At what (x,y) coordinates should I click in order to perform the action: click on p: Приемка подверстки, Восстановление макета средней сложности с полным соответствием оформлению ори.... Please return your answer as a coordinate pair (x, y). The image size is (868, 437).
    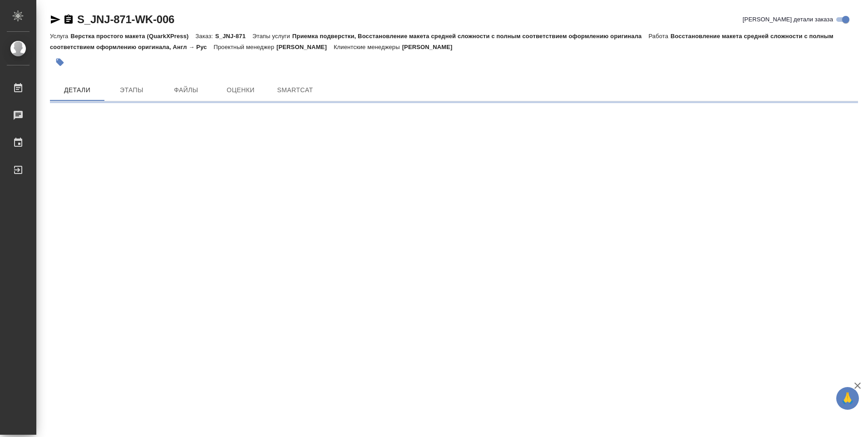
    Looking at the image, I should click on (470, 36).